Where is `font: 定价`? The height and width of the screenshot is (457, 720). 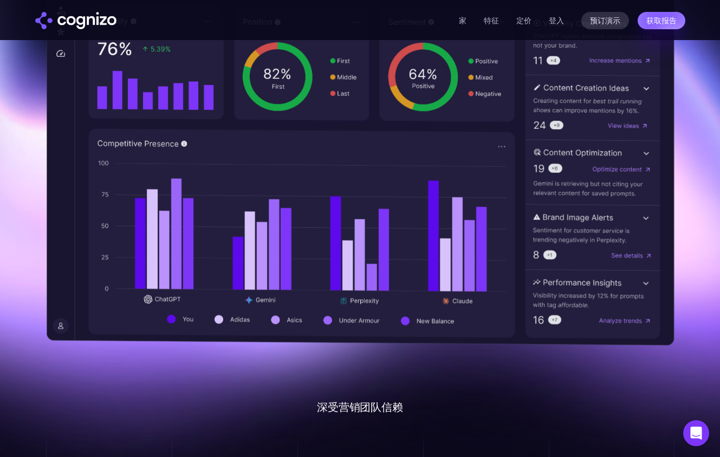 font: 定价 is located at coordinates (524, 21).